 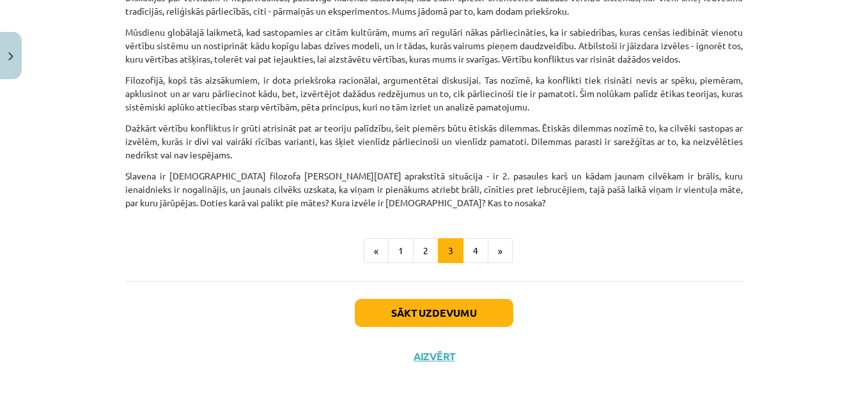 What do you see at coordinates (434, 251) in the screenshot?
I see `nav: Page navigation example` at bounding box center [434, 251].